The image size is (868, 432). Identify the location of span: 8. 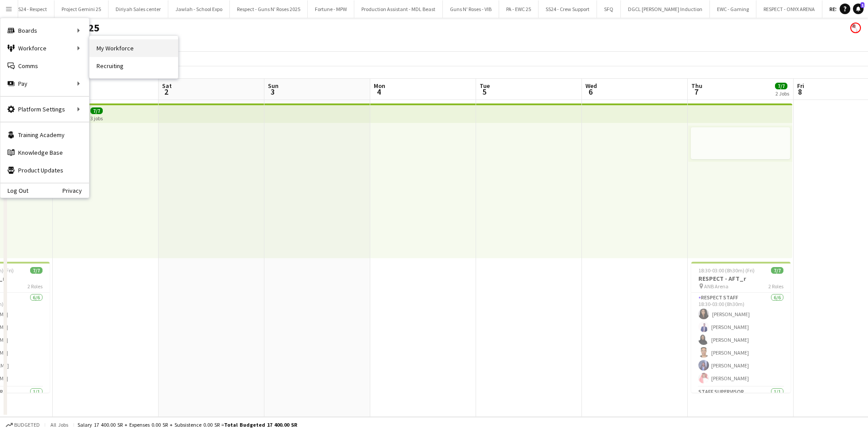
(800, 92).